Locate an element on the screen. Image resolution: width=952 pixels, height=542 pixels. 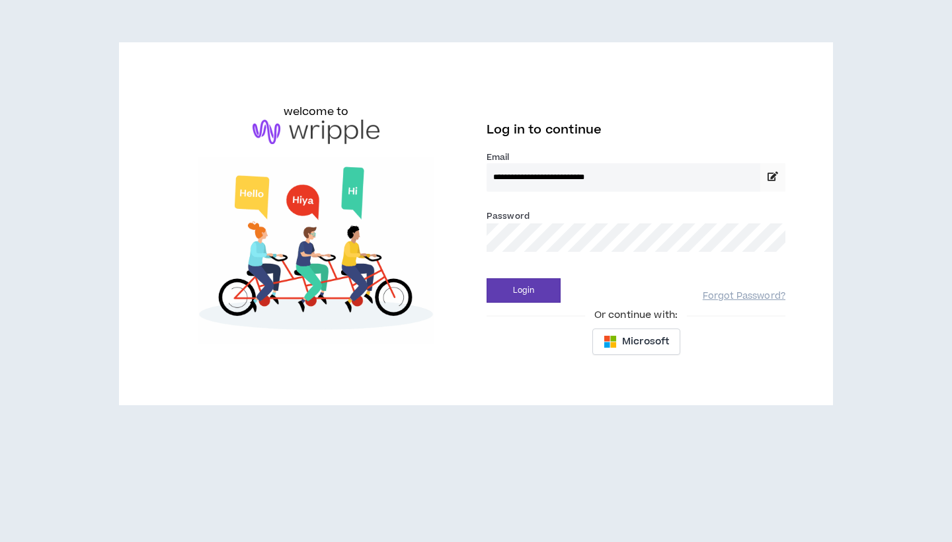
label: Email is located at coordinates (636, 157).